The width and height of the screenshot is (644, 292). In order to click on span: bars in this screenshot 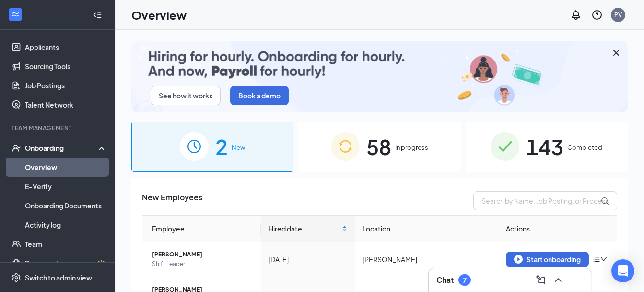, I will do `click(596, 259)`.